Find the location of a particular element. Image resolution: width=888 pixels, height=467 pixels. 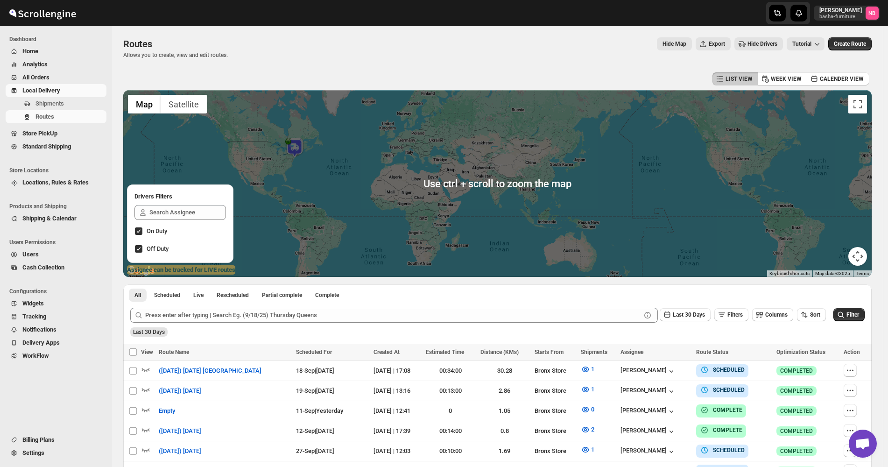

button: Columns is located at coordinates (773, 315).